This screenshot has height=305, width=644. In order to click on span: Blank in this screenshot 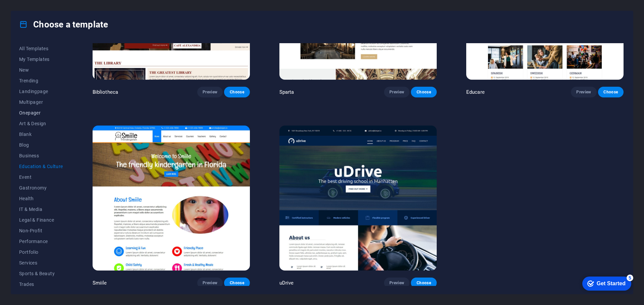, I will do `click(41, 134)`.